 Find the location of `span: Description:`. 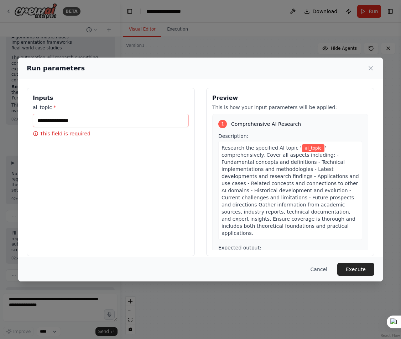

span: Description: is located at coordinates (233, 136).